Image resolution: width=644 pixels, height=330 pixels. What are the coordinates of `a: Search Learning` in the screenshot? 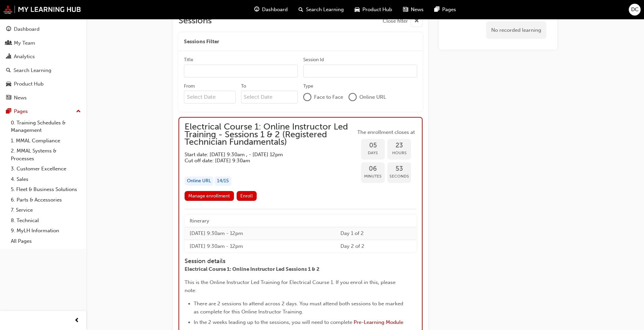 It's located at (43, 70).